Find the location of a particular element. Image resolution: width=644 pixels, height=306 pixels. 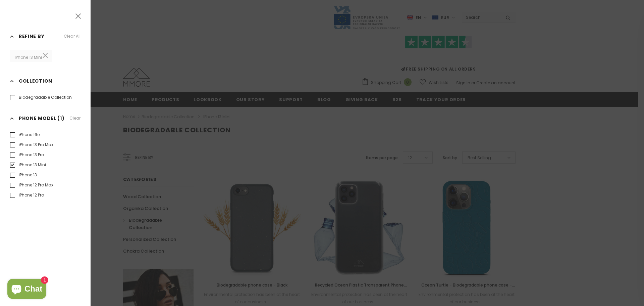

span: iPhone 13 Mini is located at coordinates (31, 57).